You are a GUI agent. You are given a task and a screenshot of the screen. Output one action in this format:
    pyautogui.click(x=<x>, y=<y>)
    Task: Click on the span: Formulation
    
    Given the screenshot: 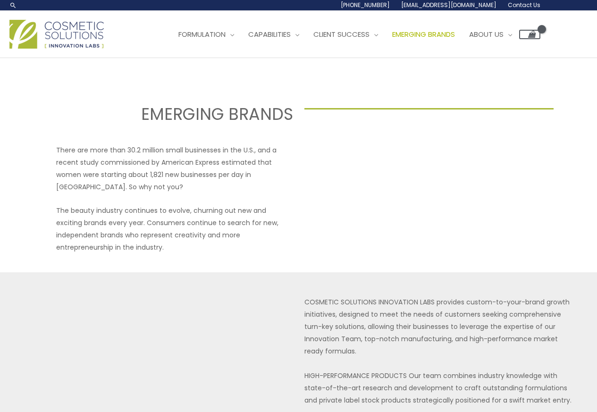 What is the action you would take?
    pyautogui.click(x=202, y=34)
    